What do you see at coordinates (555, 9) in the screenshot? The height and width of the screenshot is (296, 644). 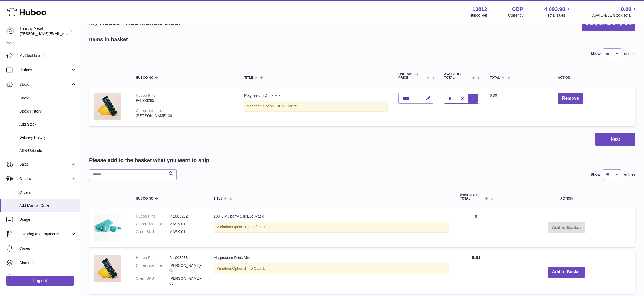 I see `span: 4,093.98` at bounding box center [555, 9].